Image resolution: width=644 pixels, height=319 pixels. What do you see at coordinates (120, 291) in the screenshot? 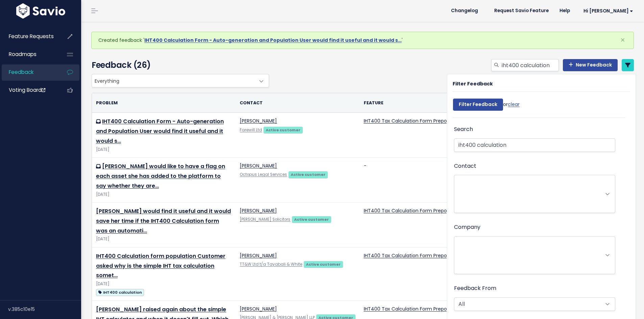
I see `a: IHT400 calculation` at bounding box center [120, 291].